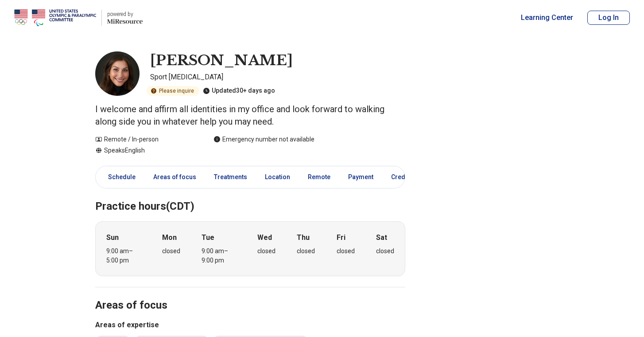 This screenshot has width=644, height=337. I want to click on p: powered by, so click(125, 14).